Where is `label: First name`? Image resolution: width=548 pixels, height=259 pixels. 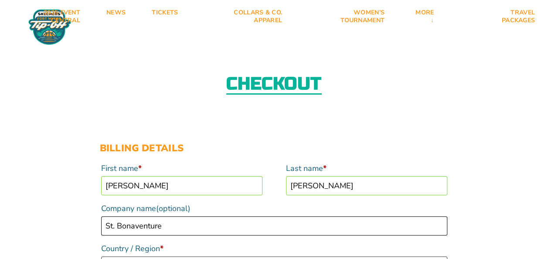
label: First name is located at coordinates (182, 168).